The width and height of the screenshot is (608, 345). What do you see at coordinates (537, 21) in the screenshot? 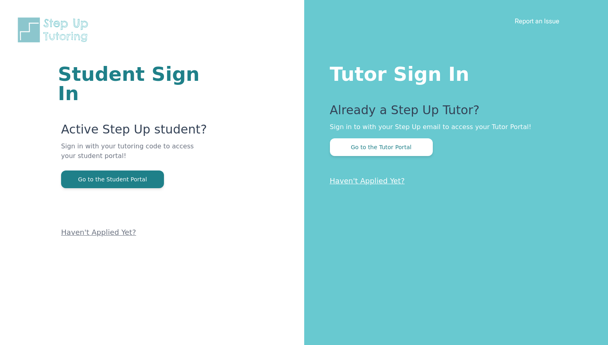
I see `a: Report an Issue` at bounding box center [537, 21].